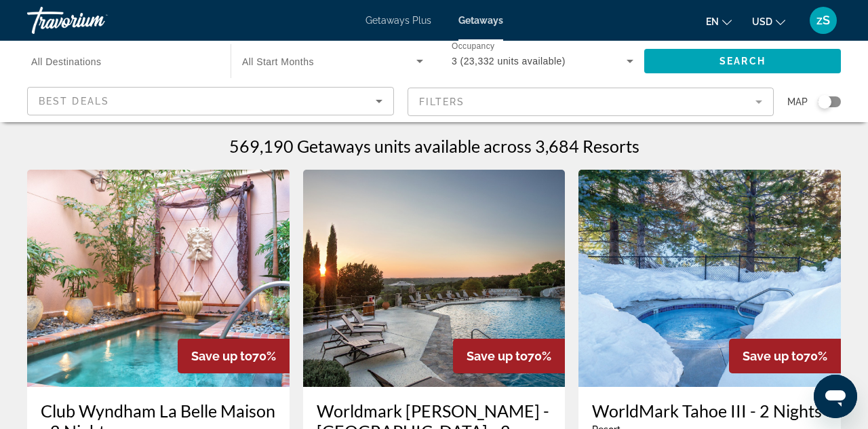  Describe the element at coordinates (74, 101) in the screenshot. I see `span: Best Deals` at that location.